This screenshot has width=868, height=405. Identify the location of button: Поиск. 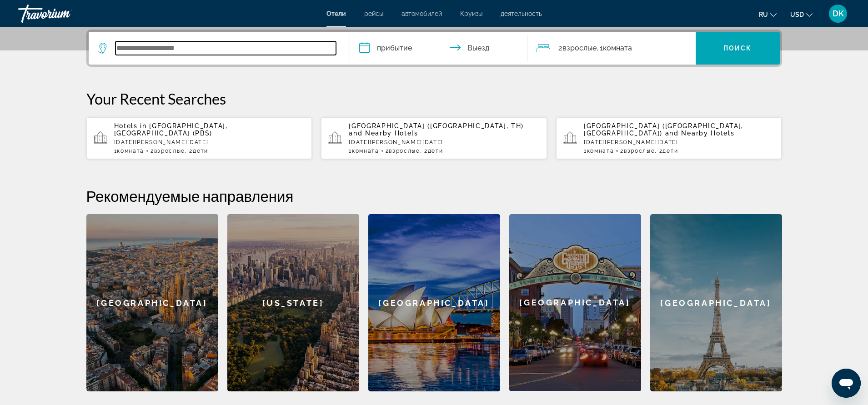
(738, 48).